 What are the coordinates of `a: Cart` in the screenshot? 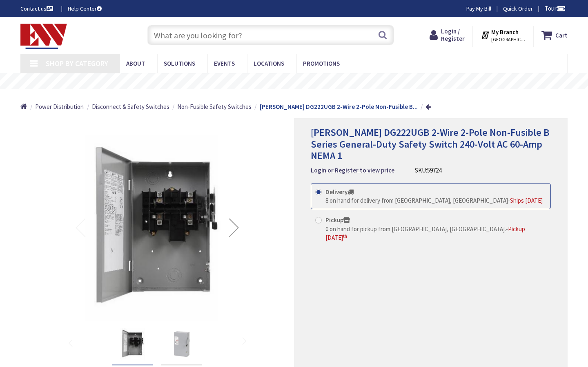 It's located at (554, 35).